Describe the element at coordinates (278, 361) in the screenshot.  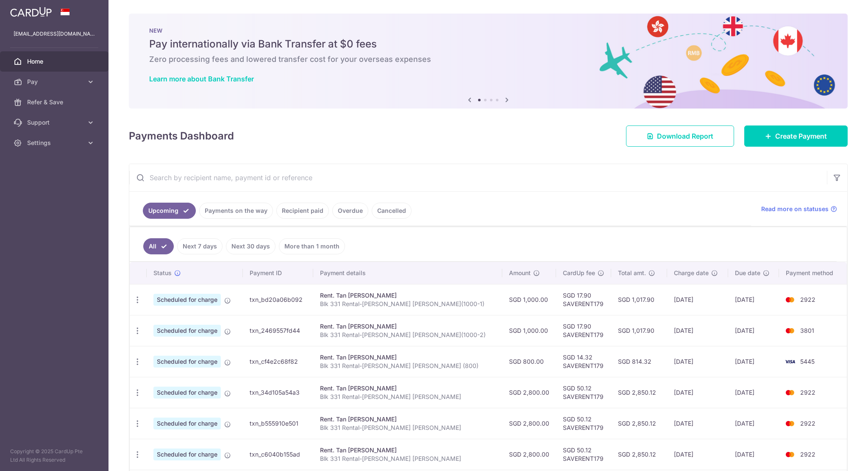
I see `td: txn_cf4e2c68f82` at that location.